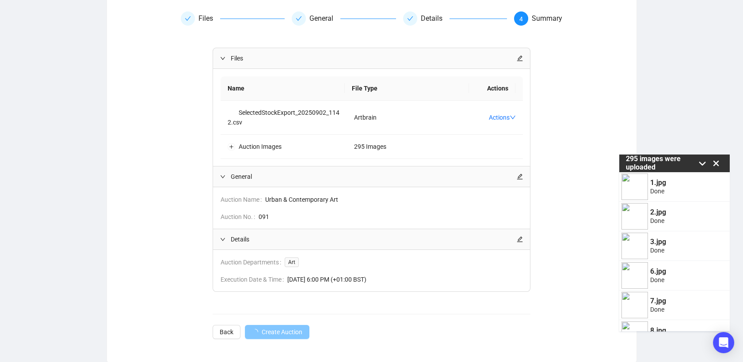 This screenshot has height=362, width=743. I want to click on th: File Type, so click(406, 88).